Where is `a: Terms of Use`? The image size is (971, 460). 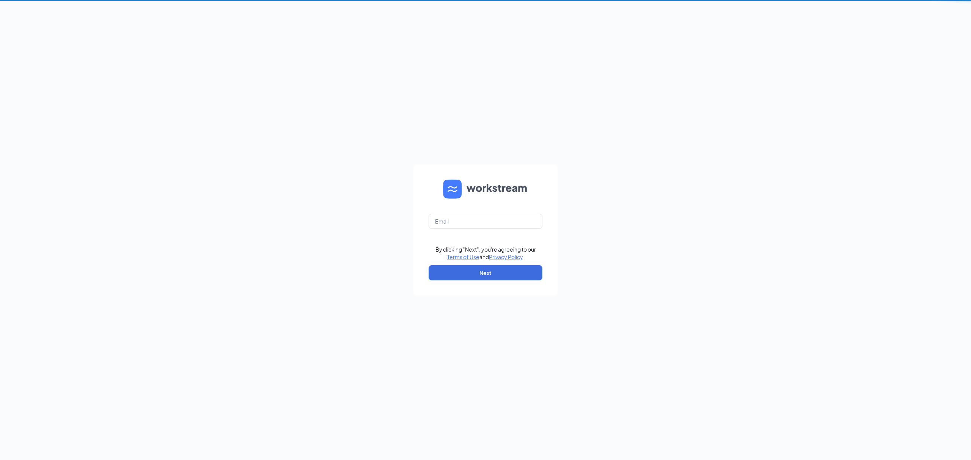 a: Terms of Use is located at coordinates (463, 257).